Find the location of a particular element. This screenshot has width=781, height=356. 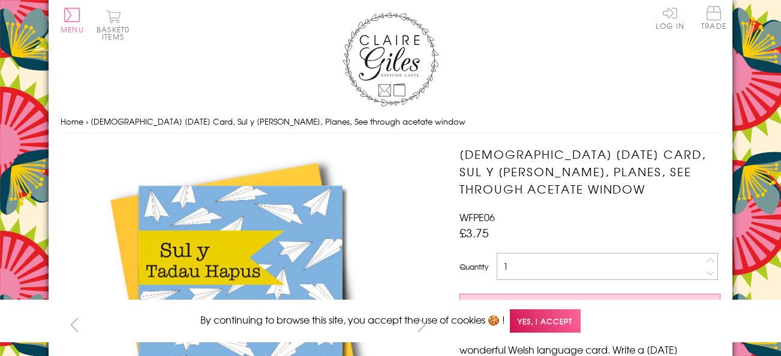

a: Log In is located at coordinates (670, 17).